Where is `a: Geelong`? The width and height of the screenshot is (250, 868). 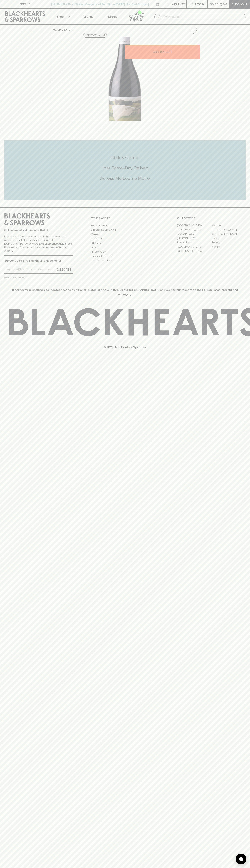 a: Geelong is located at coordinates (228, 242).